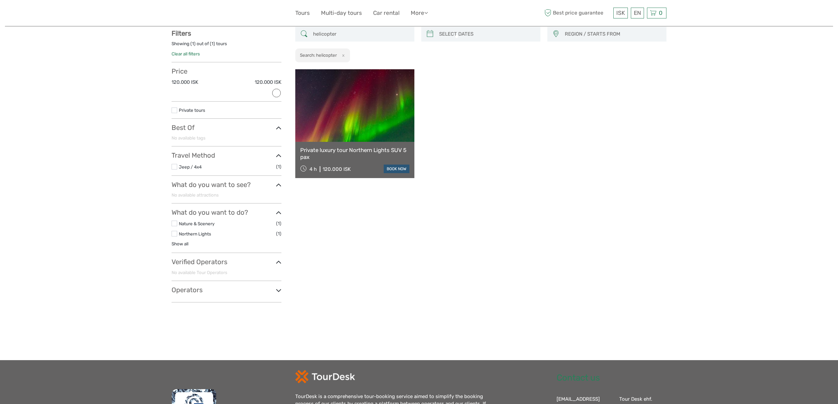  Describe the element at coordinates (637, 13) in the screenshot. I see `div: EN` at that location.